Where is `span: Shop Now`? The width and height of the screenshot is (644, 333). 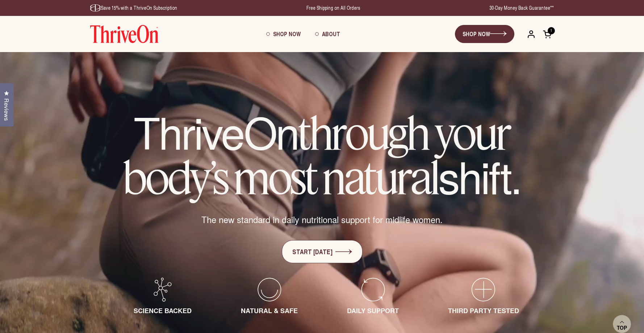
span: Shop Now is located at coordinates (287, 33).